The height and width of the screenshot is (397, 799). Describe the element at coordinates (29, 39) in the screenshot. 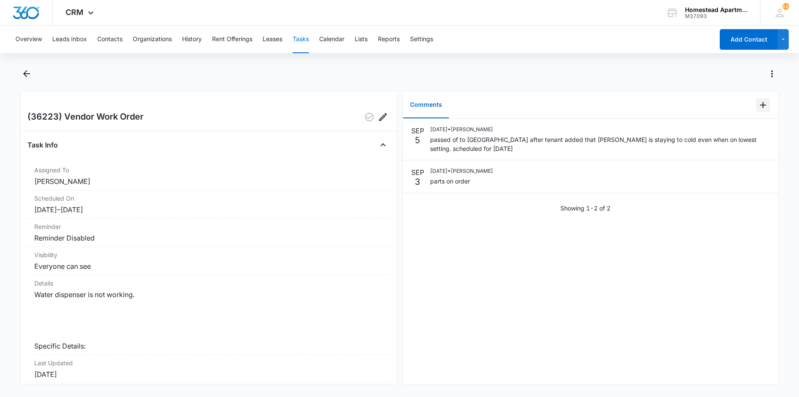

I see `button: Overview` at that location.